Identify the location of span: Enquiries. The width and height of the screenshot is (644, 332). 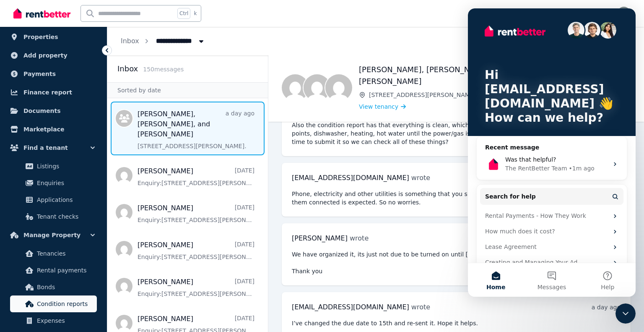
(65, 183).